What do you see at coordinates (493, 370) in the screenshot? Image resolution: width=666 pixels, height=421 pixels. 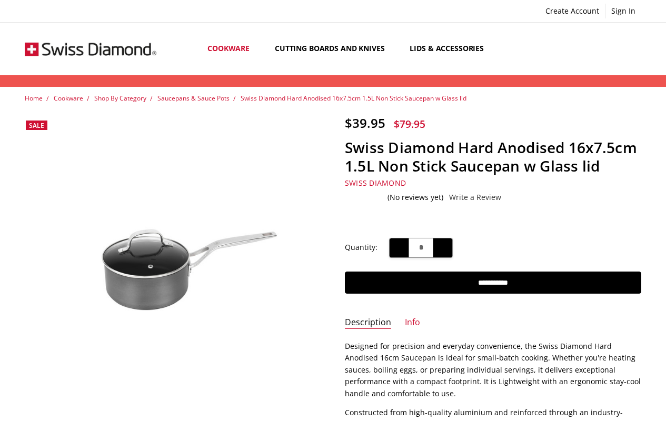 I see `p: Designed for precision and everyday convenience, the Swiss Diamond Hard Anodised 16cm Saucepan is...` at bounding box center [493, 370].